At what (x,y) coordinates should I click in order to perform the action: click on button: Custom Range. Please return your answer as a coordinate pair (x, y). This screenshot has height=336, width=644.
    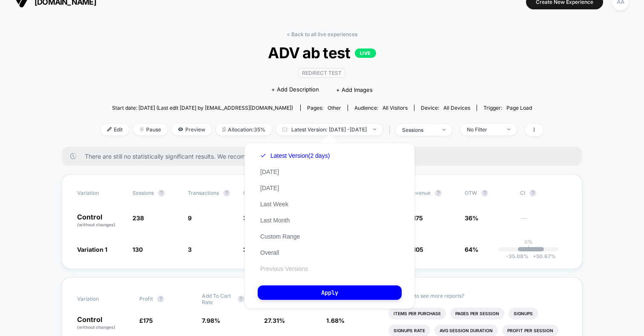
    Looking at the image, I should click on (280, 237).